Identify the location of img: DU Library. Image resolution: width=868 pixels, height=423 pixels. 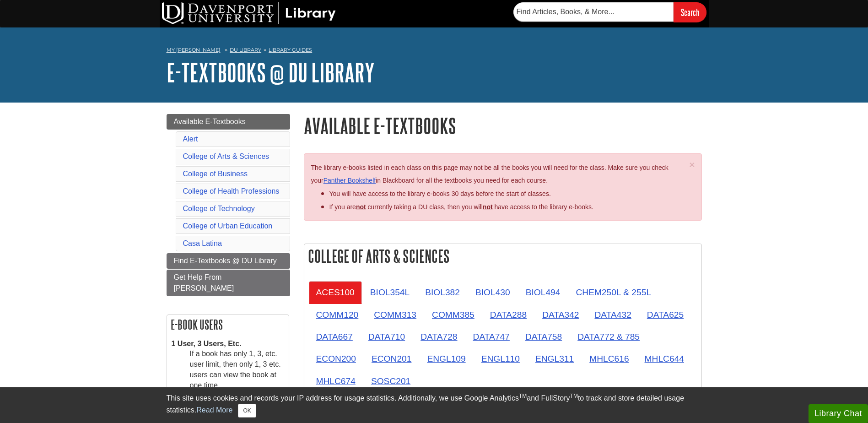
(249, 14).